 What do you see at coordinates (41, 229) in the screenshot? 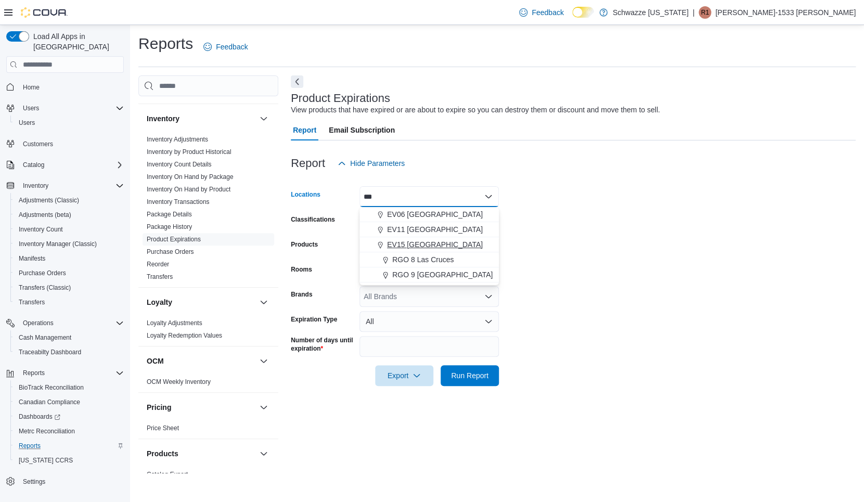
I see `span: Inventory Count` at bounding box center [41, 229].